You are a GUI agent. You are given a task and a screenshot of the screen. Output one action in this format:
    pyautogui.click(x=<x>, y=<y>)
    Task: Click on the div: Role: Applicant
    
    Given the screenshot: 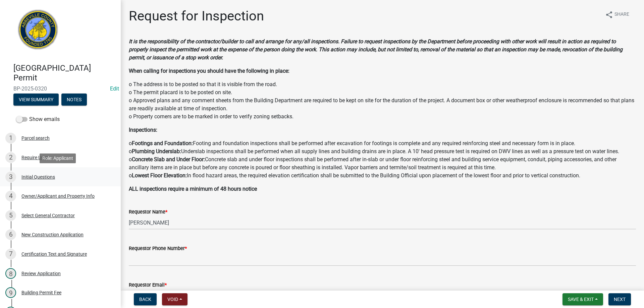 What is the action you would take?
    pyautogui.click(x=58, y=158)
    